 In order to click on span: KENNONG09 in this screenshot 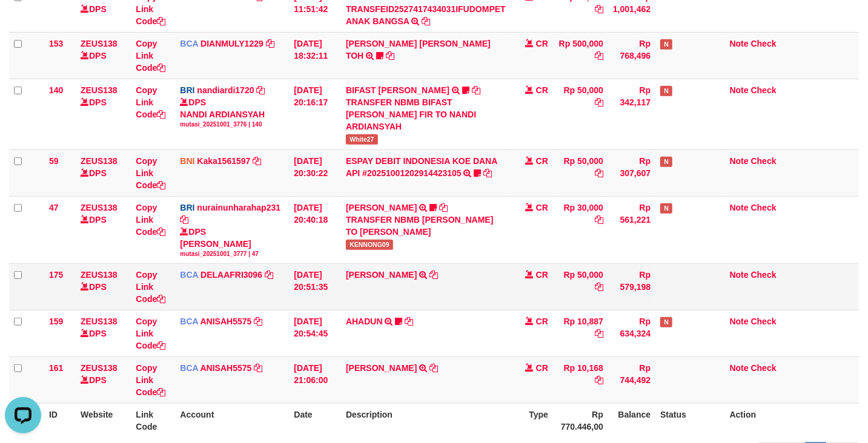, I will do `click(369, 244)`.